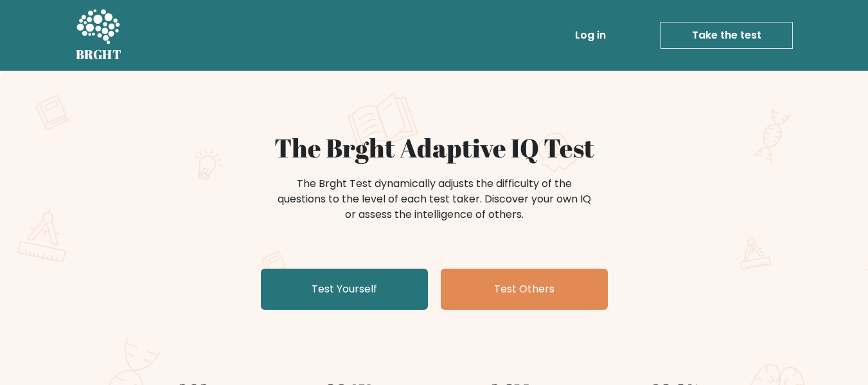 The width and height of the screenshot is (868, 385). What do you see at coordinates (344, 289) in the screenshot?
I see `a: Test Yourself` at bounding box center [344, 289].